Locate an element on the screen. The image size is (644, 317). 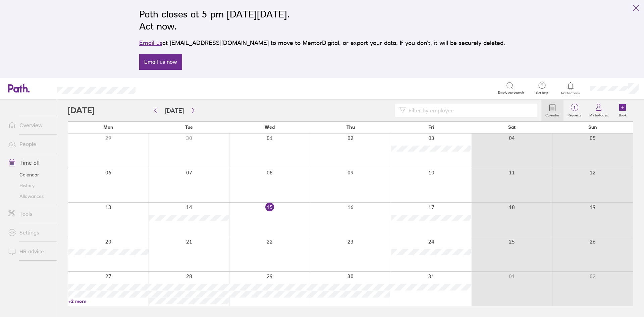
a: Notifications is located at coordinates (570, 88).